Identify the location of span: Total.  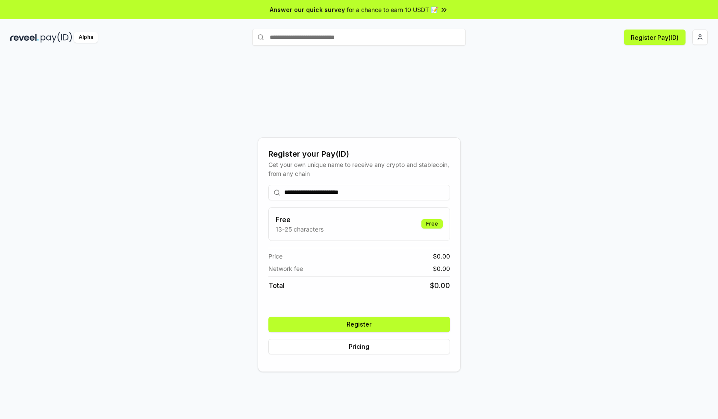
(277, 285).